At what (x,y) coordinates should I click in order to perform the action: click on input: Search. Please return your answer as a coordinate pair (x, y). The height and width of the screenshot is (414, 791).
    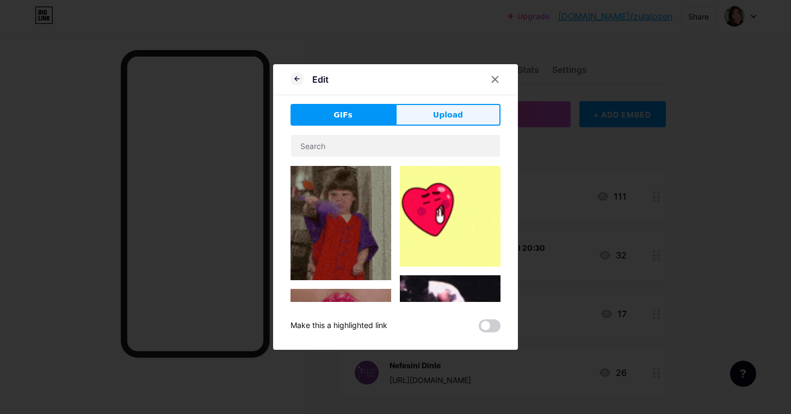
    Looking at the image, I should click on (396, 146).